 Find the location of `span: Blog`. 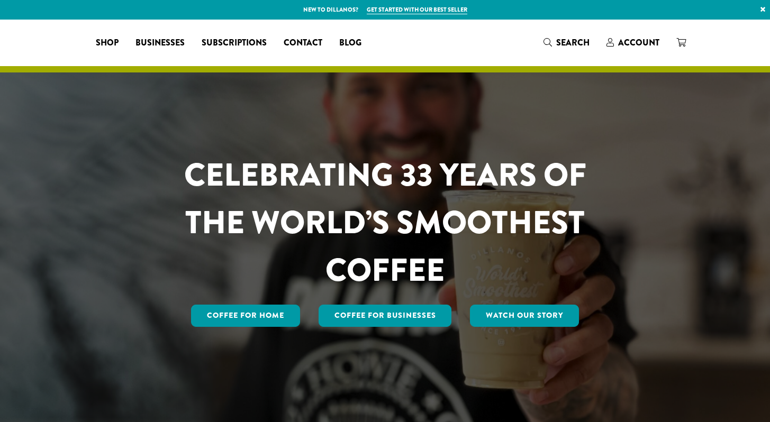

span: Blog is located at coordinates (350, 43).